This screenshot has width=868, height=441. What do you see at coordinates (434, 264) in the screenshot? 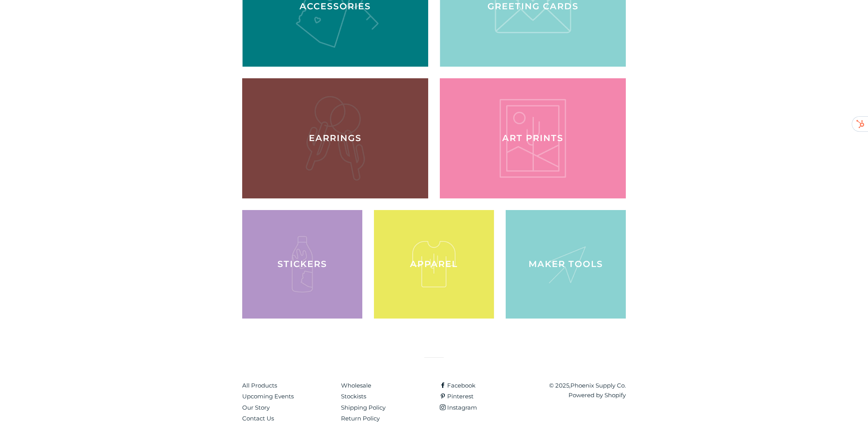
I see `a: Apparel` at bounding box center [434, 264].